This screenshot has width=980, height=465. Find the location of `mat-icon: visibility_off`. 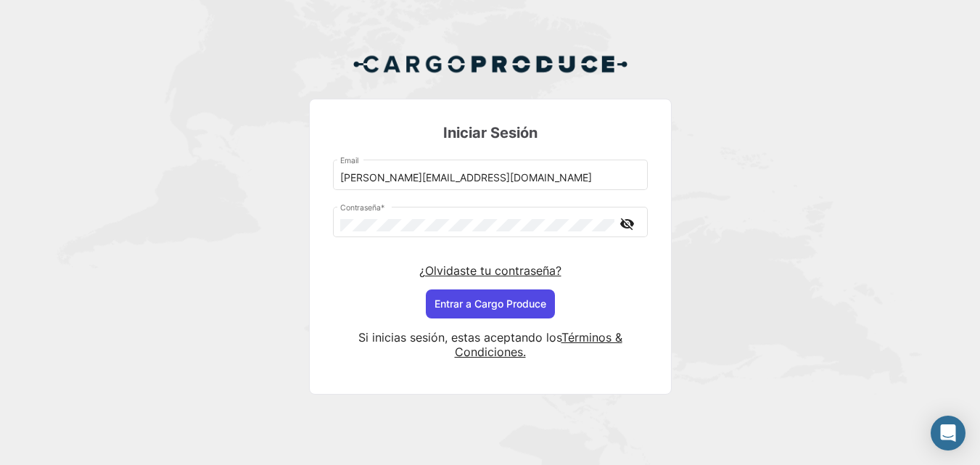

mat-icon: visibility_off is located at coordinates (628, 224).